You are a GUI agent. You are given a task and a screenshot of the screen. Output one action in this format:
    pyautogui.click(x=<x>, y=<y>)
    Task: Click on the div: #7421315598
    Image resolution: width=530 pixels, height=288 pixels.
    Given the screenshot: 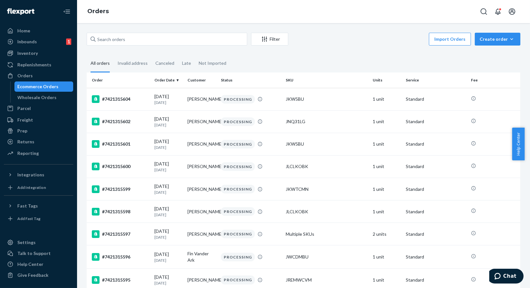 What is the action you would take?
    pyautogui.click(x=120, y=212)
    